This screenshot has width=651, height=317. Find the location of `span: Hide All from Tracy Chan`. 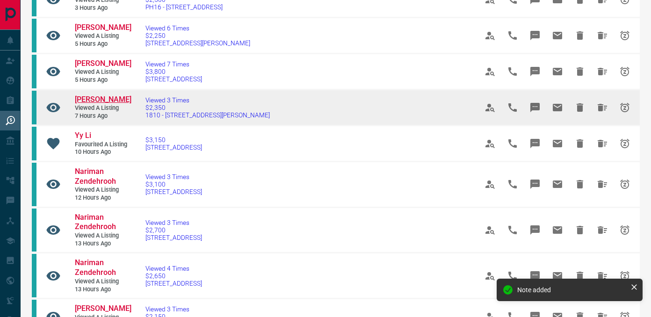

span: Hide All from Tracy Chan is located at coordinates (603, 36).